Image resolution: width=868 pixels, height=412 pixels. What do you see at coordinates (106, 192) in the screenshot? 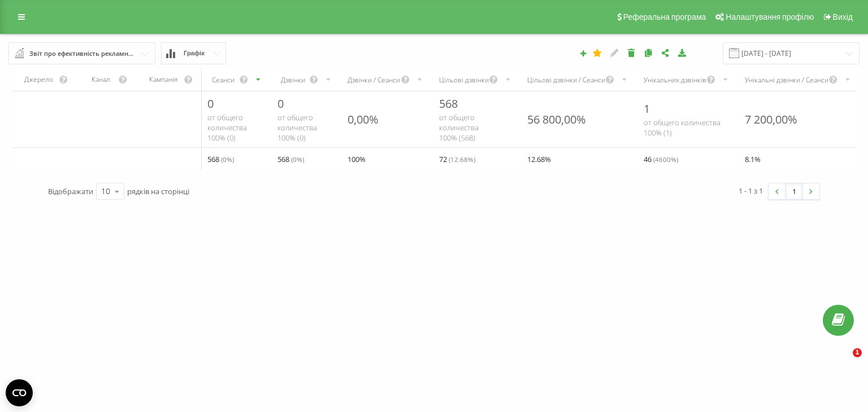
I see `div: 10` at bounding box center [106, 192].